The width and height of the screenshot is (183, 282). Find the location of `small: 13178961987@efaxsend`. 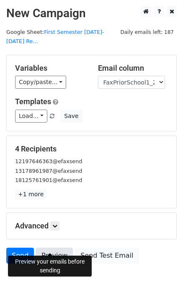

small: 13178961987@efaxsend is located at coordinates (49, 171).